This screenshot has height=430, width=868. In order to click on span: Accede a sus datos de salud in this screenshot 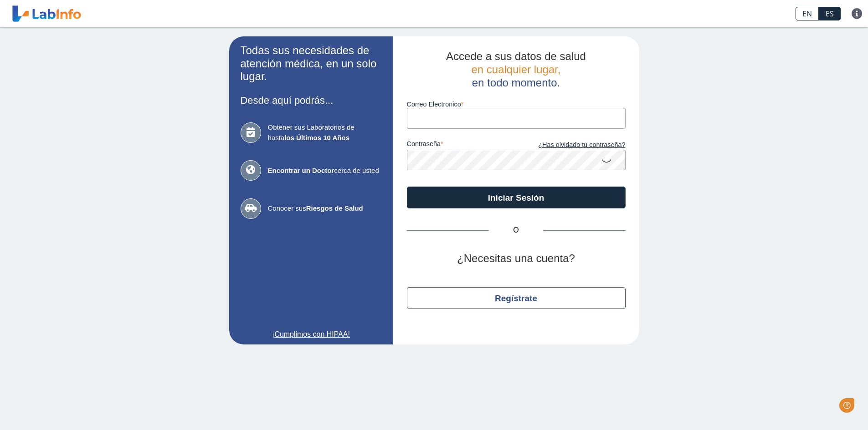, I will do `click(516, 56)`.